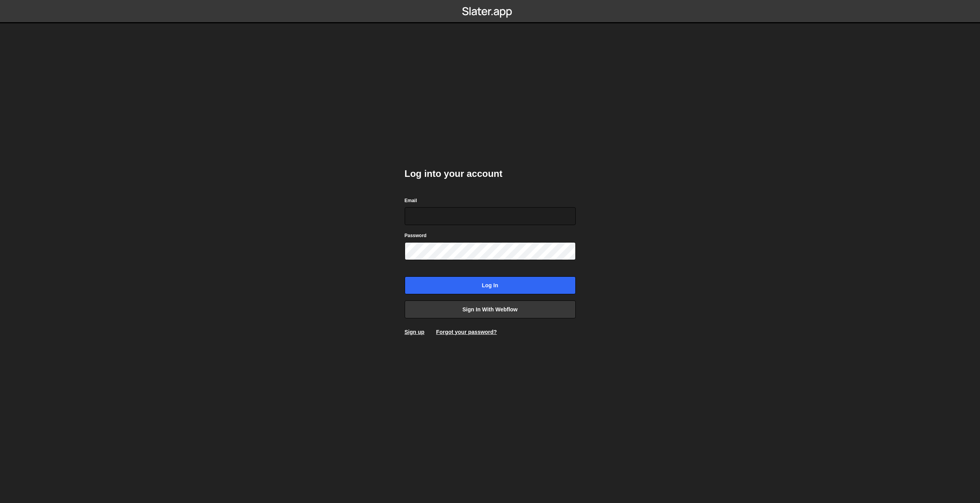  Describe the element at coordinates (490, 285) in the screenshot. I see `input: Log in` at that location.